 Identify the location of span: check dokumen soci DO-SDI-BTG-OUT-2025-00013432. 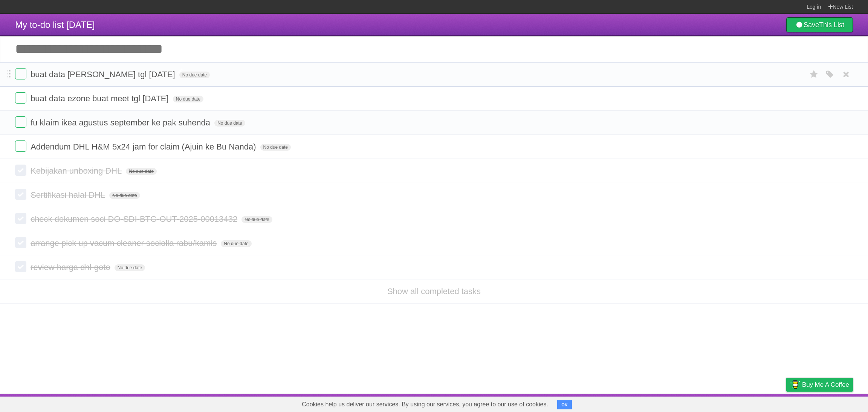
(135, 219).